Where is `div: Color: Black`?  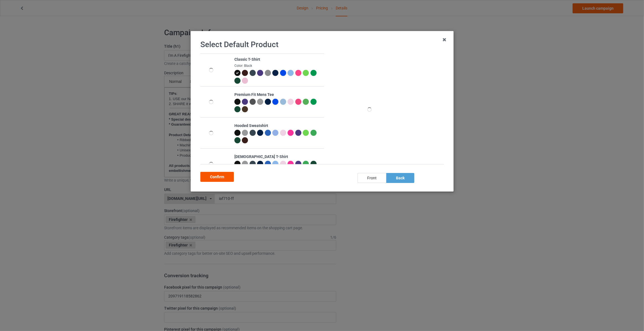 div: Color: Black is located at coordinates (277, 66).